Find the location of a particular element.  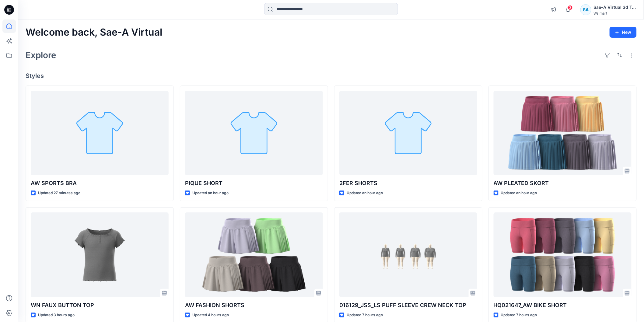

a: AW SPORTS BRA is located at coordinates (100, 133).